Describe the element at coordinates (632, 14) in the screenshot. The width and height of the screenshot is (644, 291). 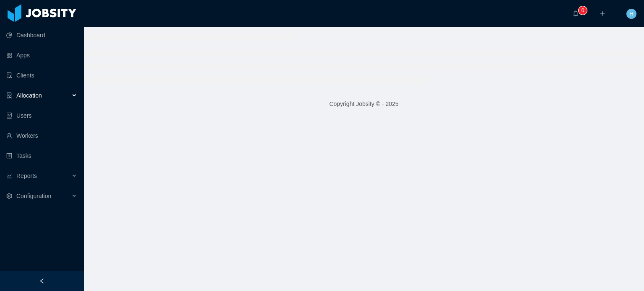
I see `span: H` at that location.